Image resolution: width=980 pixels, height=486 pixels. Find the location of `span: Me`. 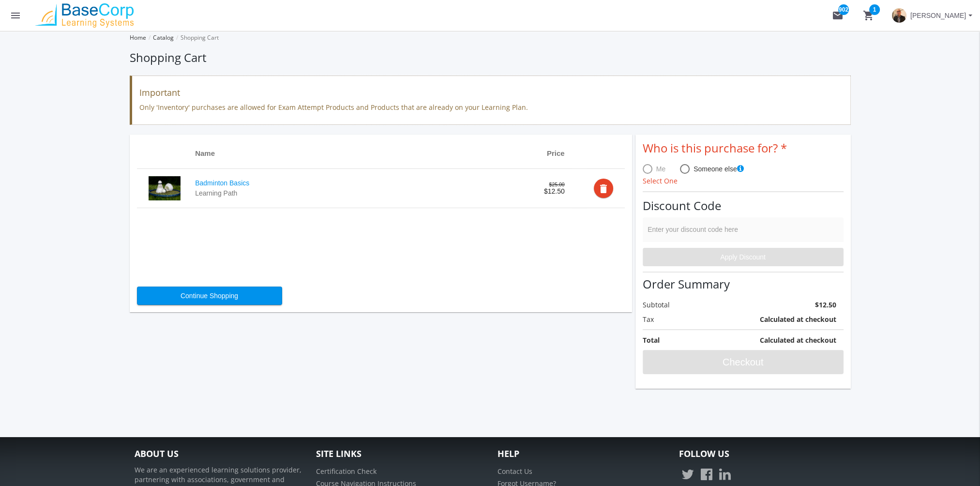

span: Me is located at coordinates (659, 169).